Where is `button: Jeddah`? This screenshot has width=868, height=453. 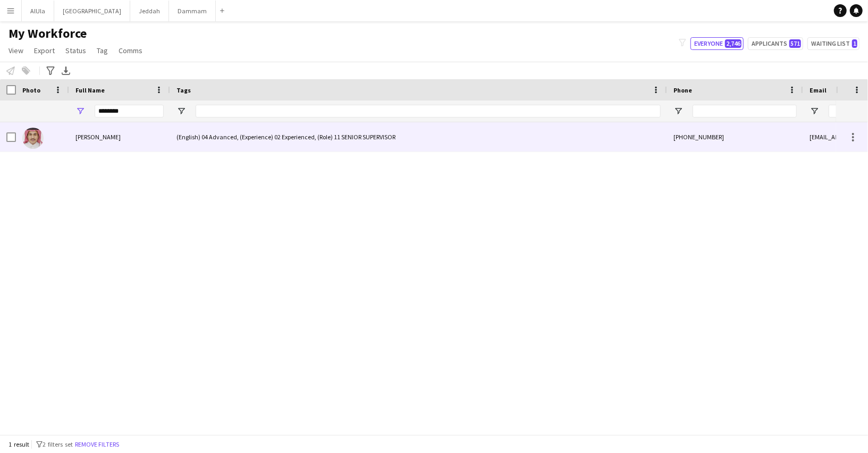
button: Jeddah is located at coordinates (149, 11).